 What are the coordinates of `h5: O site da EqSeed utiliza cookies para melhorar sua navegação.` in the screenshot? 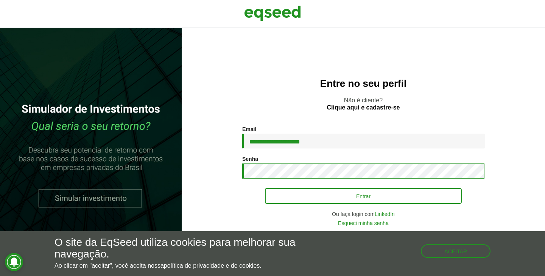 It's located at (185, 249).